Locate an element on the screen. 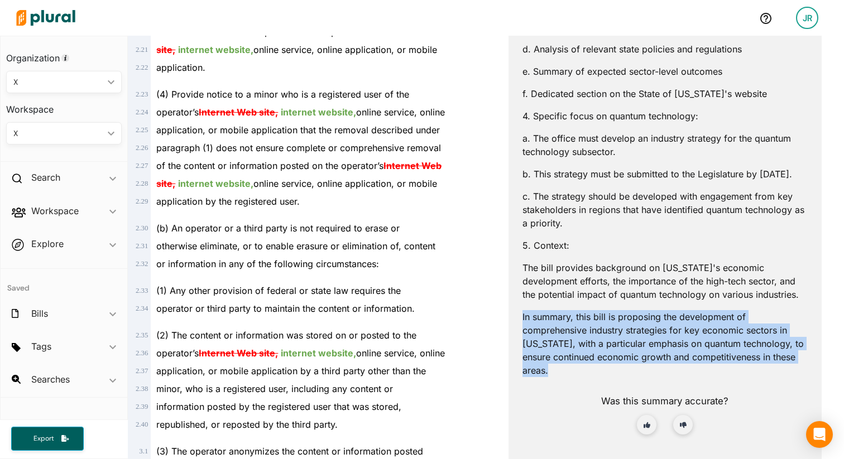 This screenshot has height=459, width=844. h3: Organization is located at coordinates (64, 54).